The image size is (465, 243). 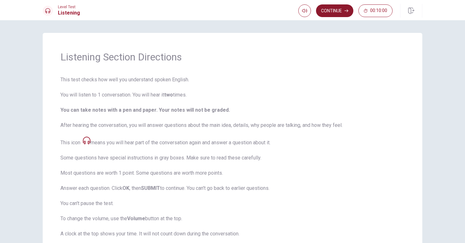 I want to click on strong: two, so click(x=169, y=95).